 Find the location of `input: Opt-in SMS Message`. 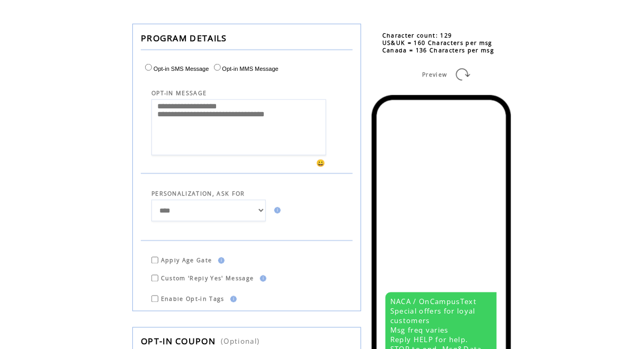

input: Opt-in SMS Message is located at coordinates (148, 67).